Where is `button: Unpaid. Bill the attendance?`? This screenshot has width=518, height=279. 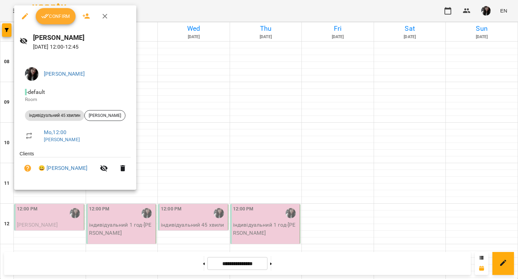 button: Unpaid. Bill the attendance? is located at coordinates (28, 168).